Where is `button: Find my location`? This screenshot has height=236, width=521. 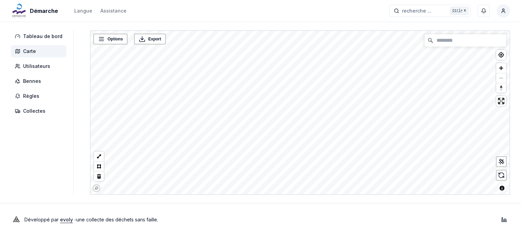 button: Find my location is located at coordinates (501, 55).